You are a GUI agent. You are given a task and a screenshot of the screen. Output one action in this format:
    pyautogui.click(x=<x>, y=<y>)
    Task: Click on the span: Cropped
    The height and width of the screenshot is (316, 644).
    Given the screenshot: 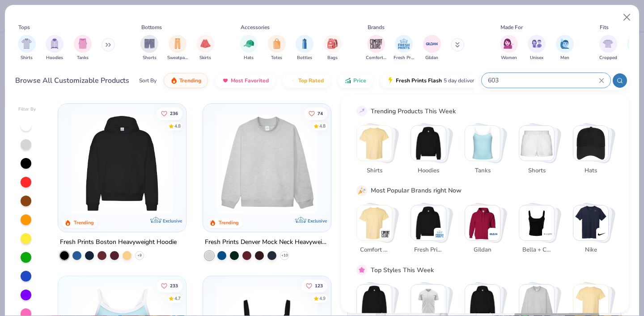 What is the action you would take?
    pyautogui.click(x=609, y=58)
    